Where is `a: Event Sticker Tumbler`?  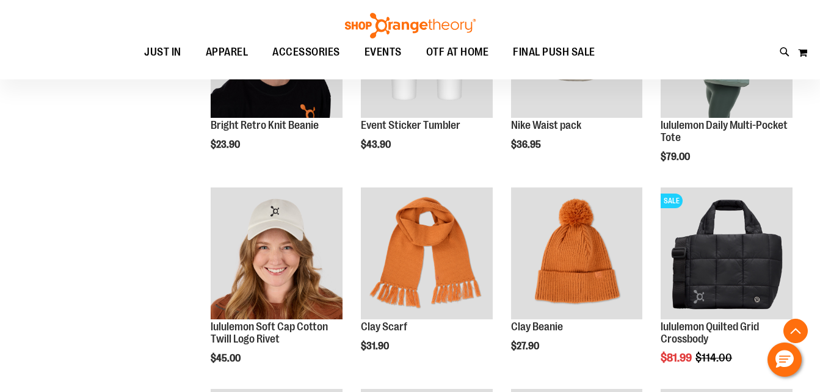 a: Event Sticker Tumbler is located at coordinates (410, 125).